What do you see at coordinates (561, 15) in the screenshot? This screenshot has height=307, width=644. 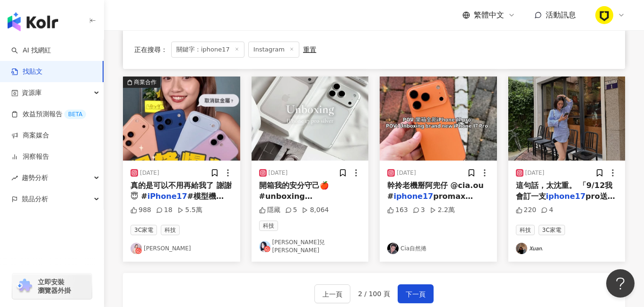 I see `span: 活動訊息` at bounding box center [561, 15].